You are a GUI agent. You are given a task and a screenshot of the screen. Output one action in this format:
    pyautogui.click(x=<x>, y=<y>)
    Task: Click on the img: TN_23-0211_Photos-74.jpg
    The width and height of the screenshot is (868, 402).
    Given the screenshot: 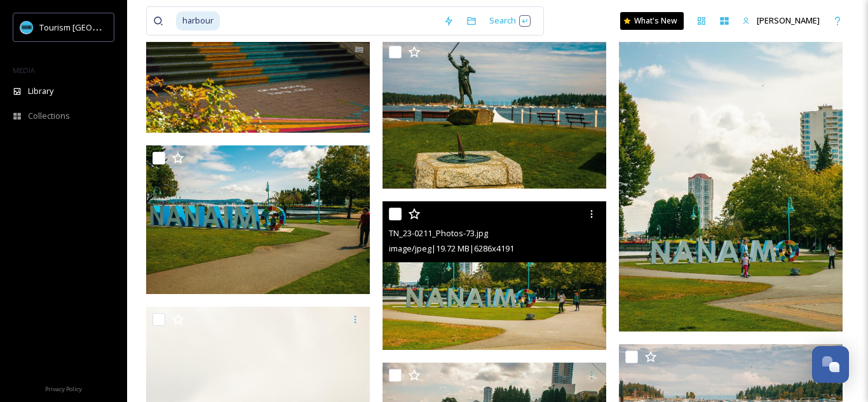 What is the action you would take?
    pyautogui.click(x=258, y=220)
    